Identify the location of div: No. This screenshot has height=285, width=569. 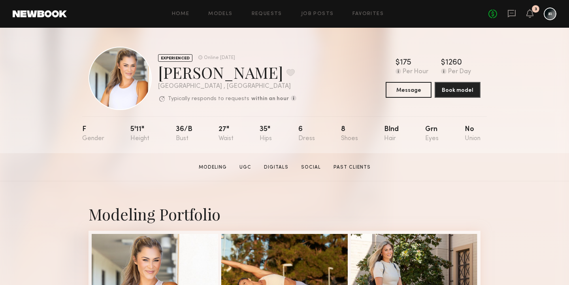
(473, 134).